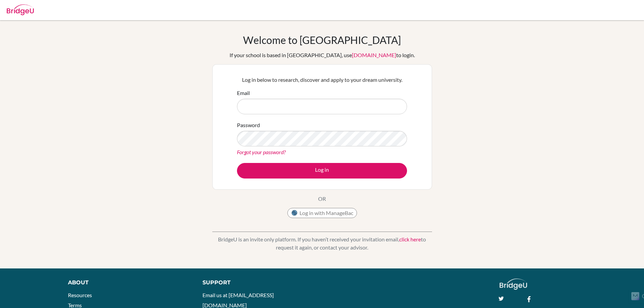  I want to click on div: About, so click(127, 283).